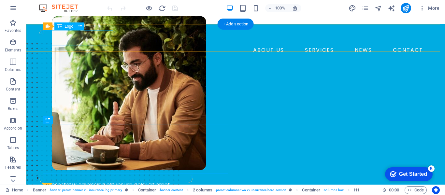  What do you see at coordinates (69, 26) in the screenshot?
I see `span: Logo` at bounding box center [69, 26].